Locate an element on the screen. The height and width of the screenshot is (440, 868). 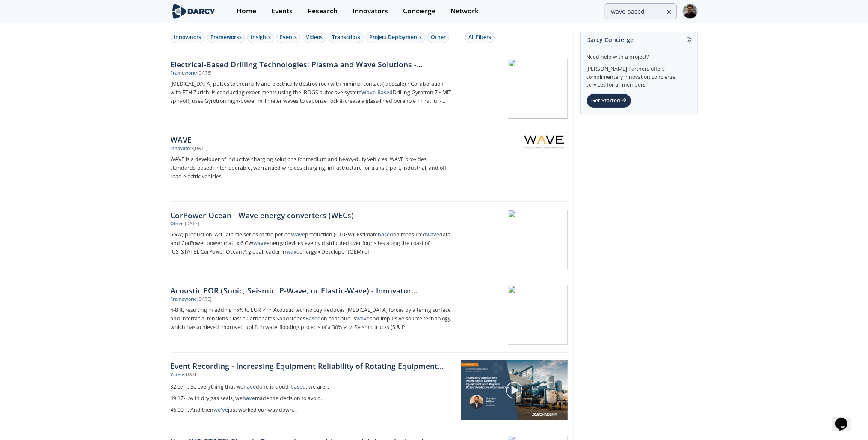
img: WAVE is located at coordinates (545, 144).